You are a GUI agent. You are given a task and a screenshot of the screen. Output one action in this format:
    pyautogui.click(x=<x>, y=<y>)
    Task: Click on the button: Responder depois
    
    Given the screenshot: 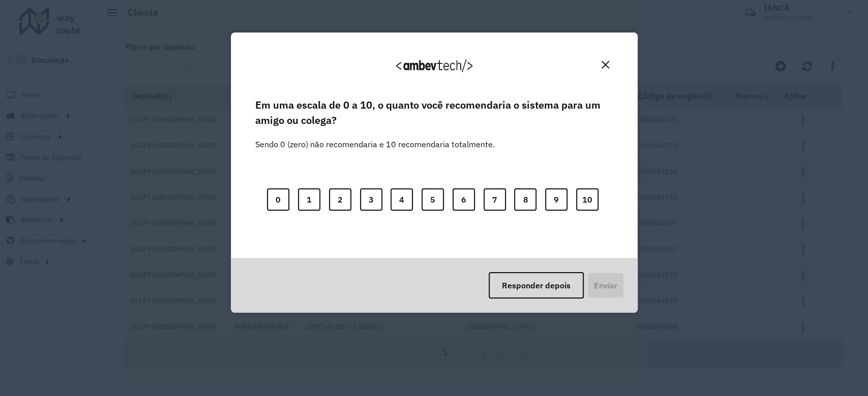 What is the action you would take?
    pyautogui.click(x=536, y=285)
    